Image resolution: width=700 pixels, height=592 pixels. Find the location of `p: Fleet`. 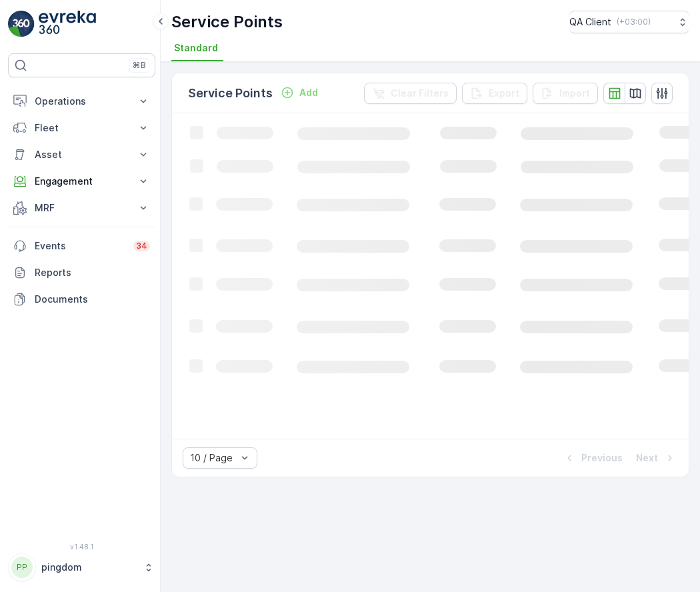

p: Fleet is located at coordinates (82, 128).